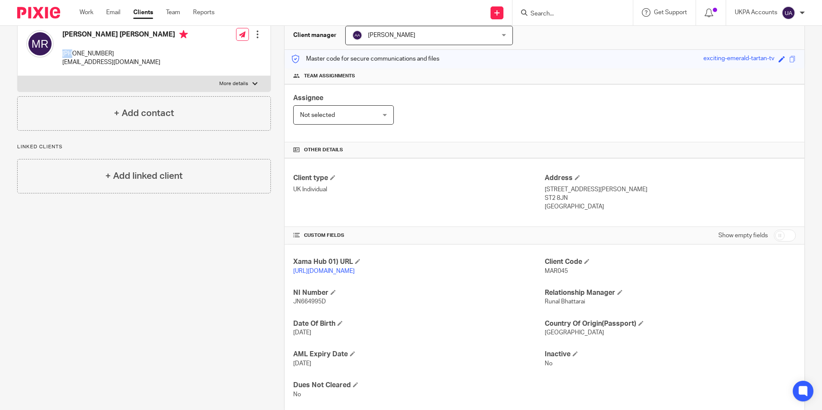 This screenshot has width=822, height=410. I want to click on span: Assignee, so click(308, 98).